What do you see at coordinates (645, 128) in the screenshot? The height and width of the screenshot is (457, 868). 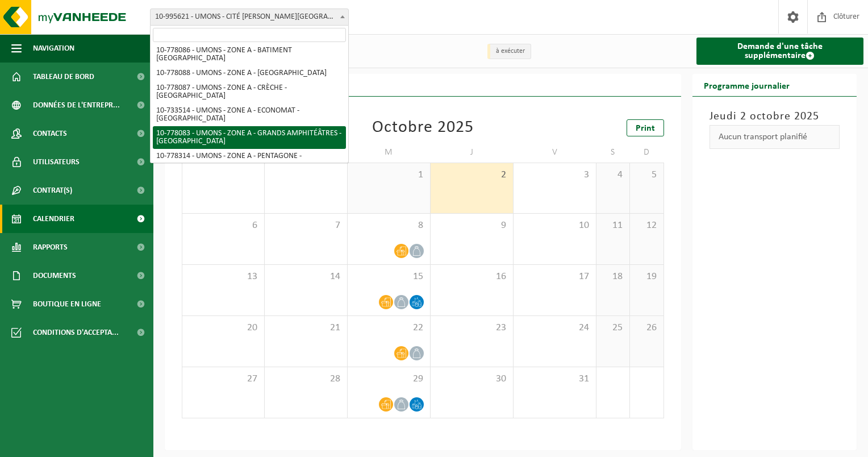 I see `span: Print` at bounding box center [645, 128].